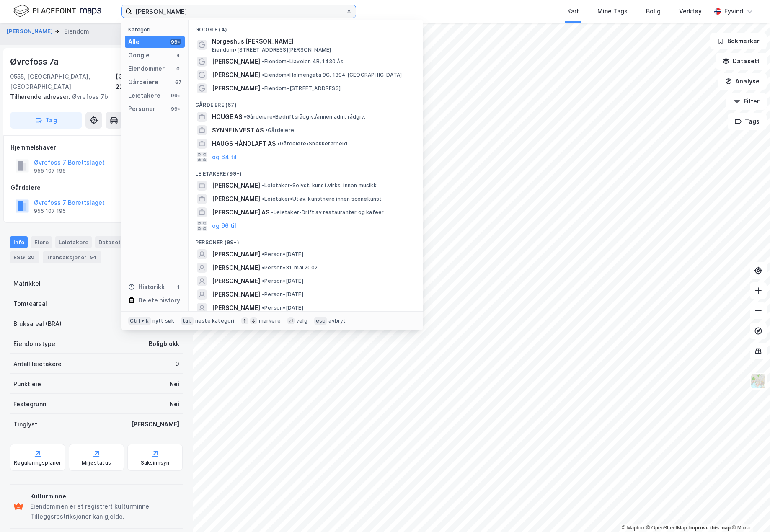 The height and width of the screenshot is (532, 770). Describe the element at coordinates (105, 496) in the screenshot. I see `div: Kulturminne` at that location.